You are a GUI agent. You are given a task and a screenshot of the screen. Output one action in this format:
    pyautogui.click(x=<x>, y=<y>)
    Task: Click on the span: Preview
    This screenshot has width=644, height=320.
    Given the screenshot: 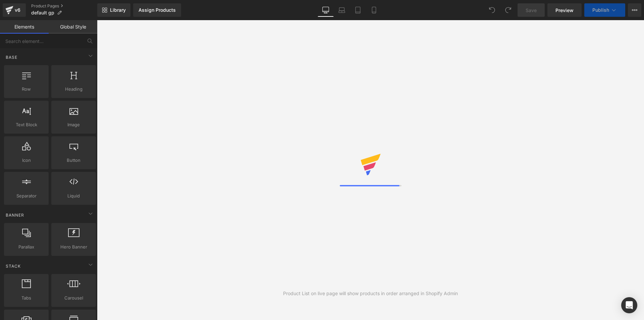 What is the action you would take?
    pyautogui.click(x=565, y=10)
    